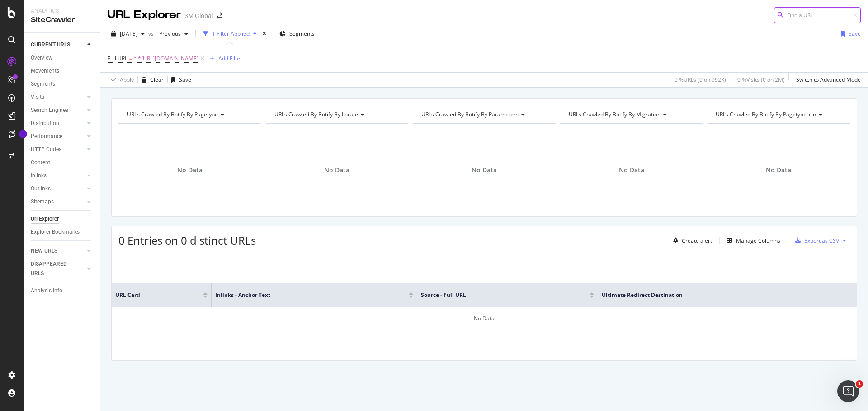 The height and width of the screenshot is (411, 868). Describe the element at coordinates (62, 163) in the screenshot. I see `a: Content` at that location.